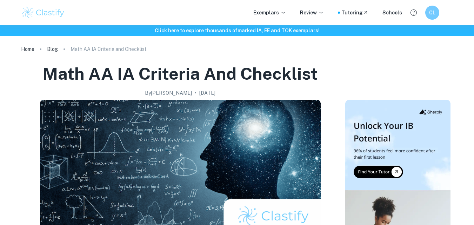 Image resolution: width=474 pixels, height=225 pixels. Describe the element at coordinates (108, 49) in the screenshot. I see `p: Math AA IA Criteria and Checklist` at that location.